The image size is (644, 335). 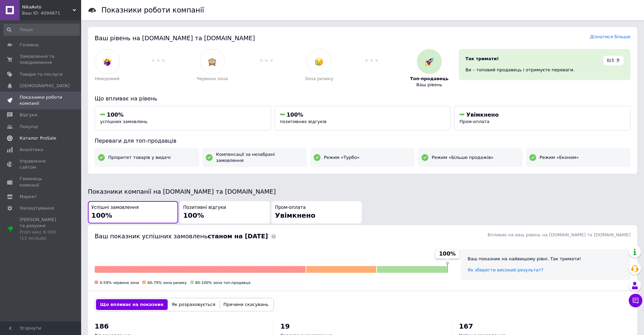 What do you see at coordinates (135, 141) in the screenshot?
I see `span: Переваги для топ-продавців` at bounding box center [135, 141].